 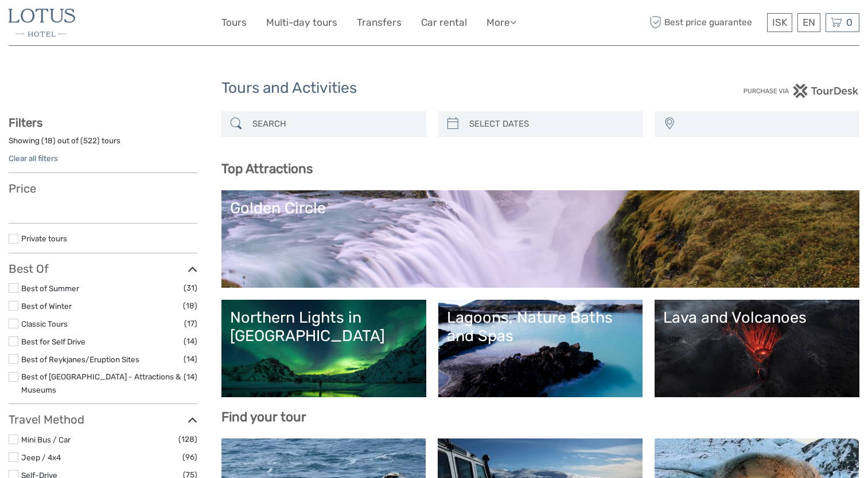 What do you see at coordinates (434, 88) in the screenshot?
I see `h1: Tours and Activities` at bounding box center [434, 88].